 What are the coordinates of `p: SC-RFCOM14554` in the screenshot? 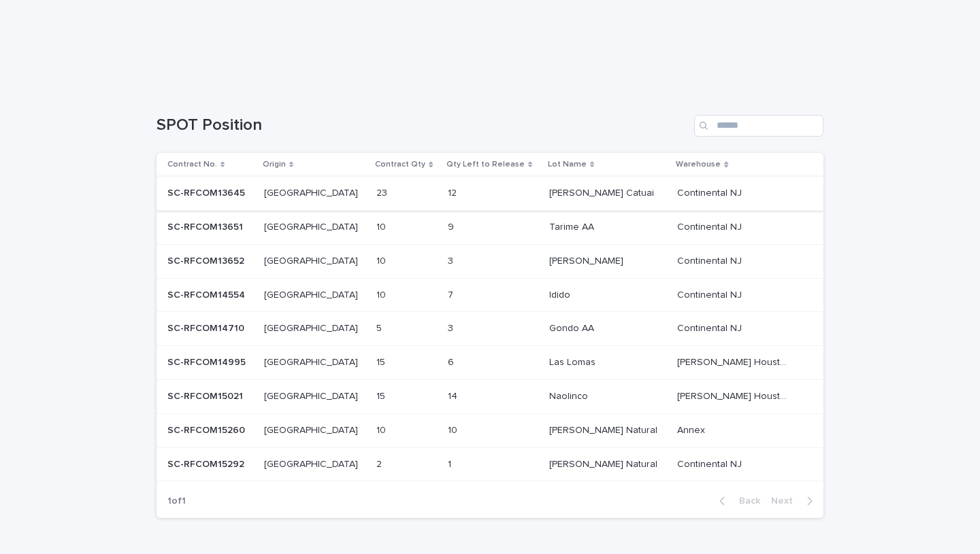 It's located at (207, 293).